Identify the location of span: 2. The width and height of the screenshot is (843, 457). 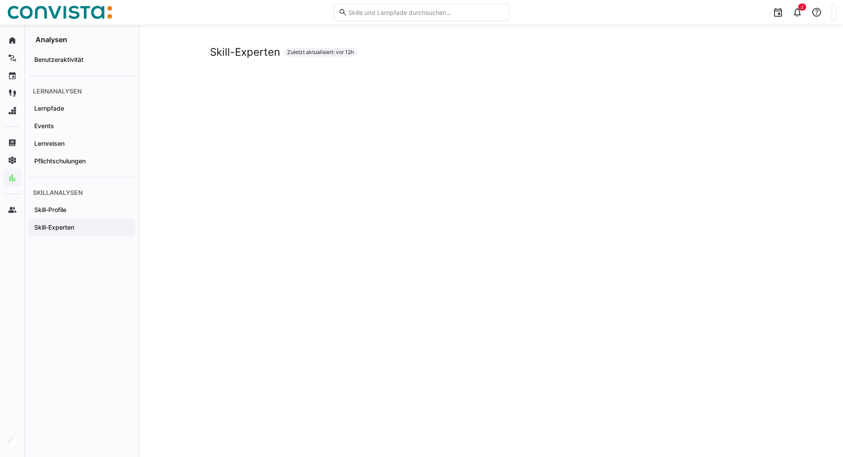
(802, 7).